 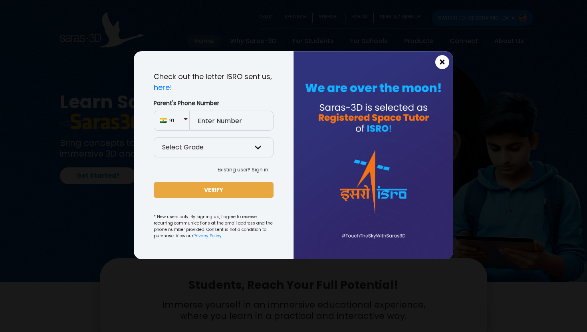 I want to click on button: Close, so click(x=442, y=62).